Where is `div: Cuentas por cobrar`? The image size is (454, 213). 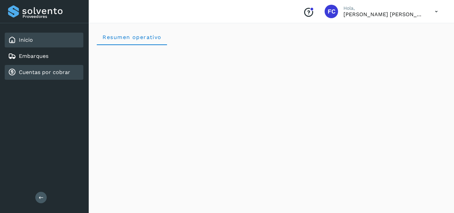 div: Cuentas por cobrar is located at coordinates (44, 72).